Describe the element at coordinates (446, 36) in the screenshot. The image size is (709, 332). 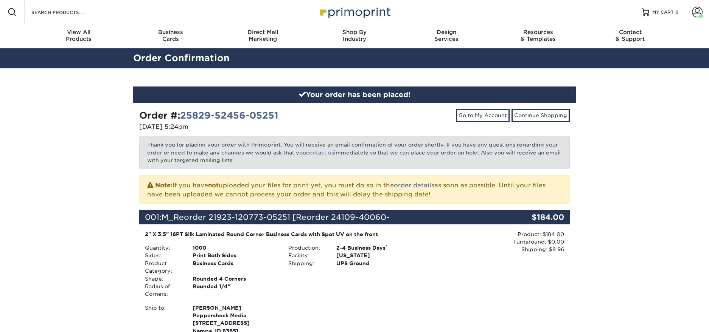
I see `a: DesignServices` at that location.